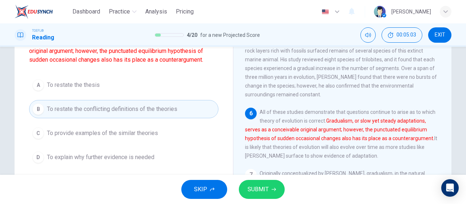 This screenshot has height=204, width=466. Describe the element at coordinates (185, 12) in the screenshot. I see `a: Pricing` at that location.